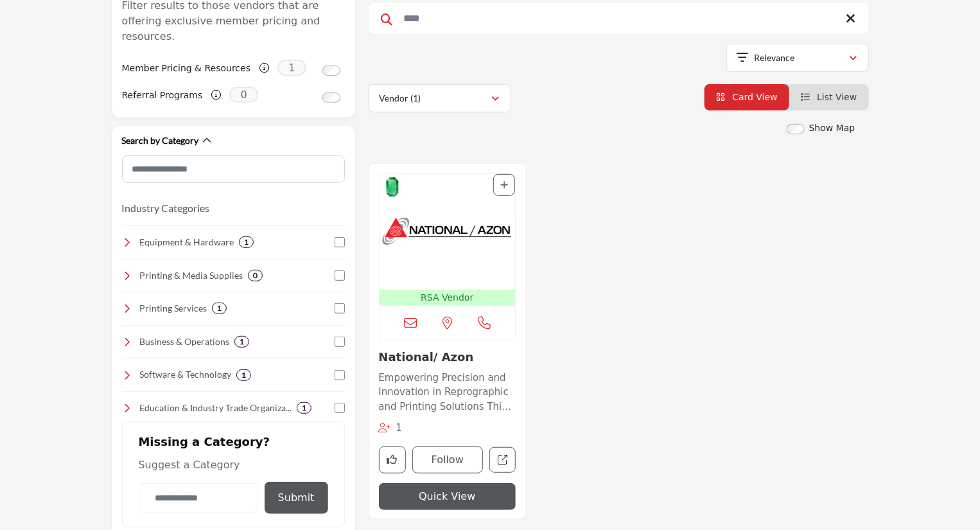 This screenshot has width=980, height=530. What do you see at coordinates (185, 375) in the screenshot?
I see `h4: Software & Technology: Advanced software and digital tools for print management, automation, and ...` at bounding box center [185, 375].